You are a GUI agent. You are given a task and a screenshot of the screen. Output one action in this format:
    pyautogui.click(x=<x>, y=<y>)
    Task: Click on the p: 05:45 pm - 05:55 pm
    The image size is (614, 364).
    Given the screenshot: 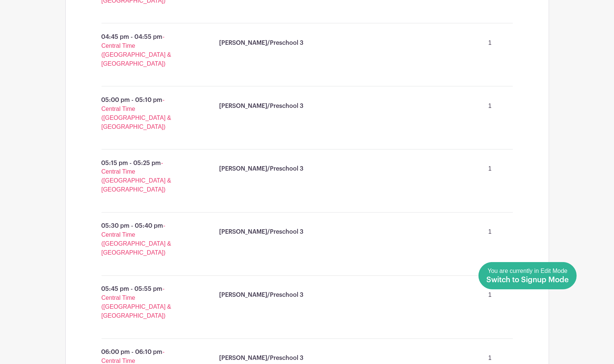 What is the action you would take?
    pyautogui.click(x=140, y=303)
    